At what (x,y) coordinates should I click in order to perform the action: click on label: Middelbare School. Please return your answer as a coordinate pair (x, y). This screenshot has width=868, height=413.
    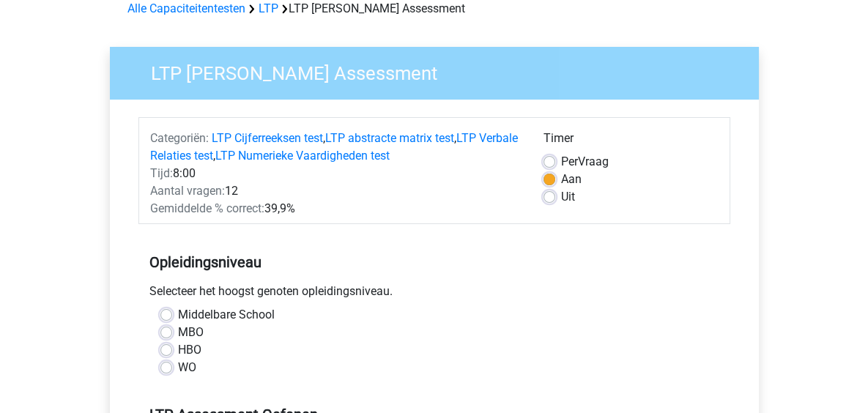
    Looking at the image, I should click on (226, 314).